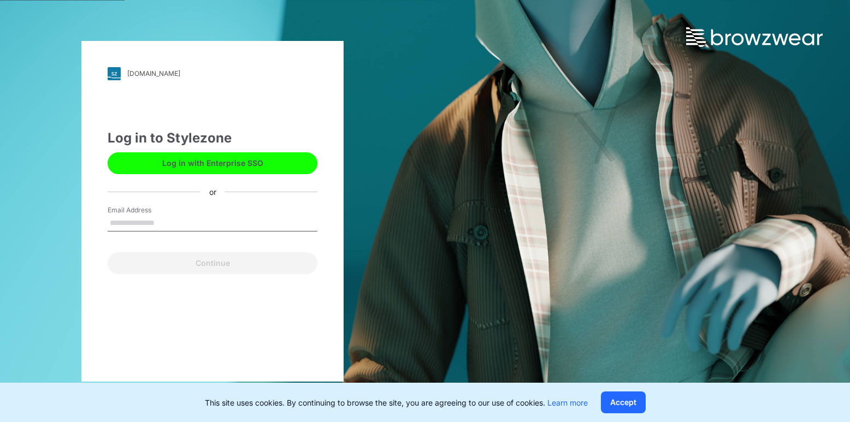  Describe the element at coordinates (624, 403) in the screenshot. I see `button: Accept` at that location.